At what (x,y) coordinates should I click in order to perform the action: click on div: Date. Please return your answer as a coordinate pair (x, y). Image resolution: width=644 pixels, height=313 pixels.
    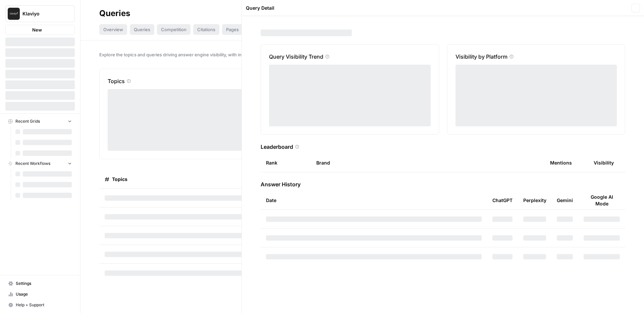
    Looking at the image, I should click on (374, 200).